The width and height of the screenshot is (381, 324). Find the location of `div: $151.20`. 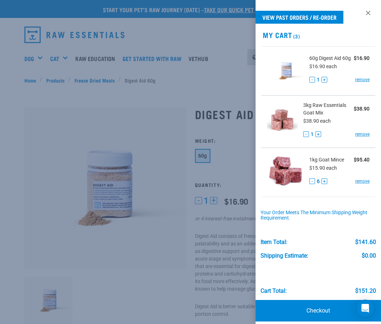

div: $151.20 is located at coordinates (366, 291).